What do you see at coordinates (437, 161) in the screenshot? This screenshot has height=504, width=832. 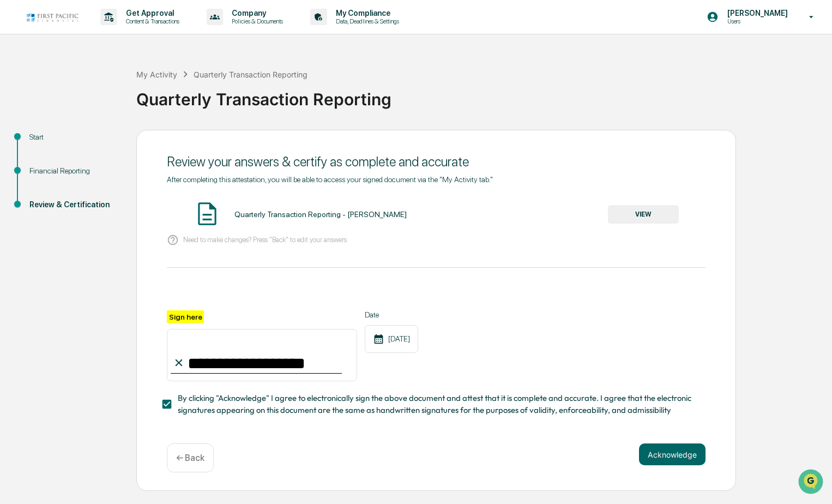 I see `div: Review your answers & certify as complete and accurate` at bounding box center [437, 161].